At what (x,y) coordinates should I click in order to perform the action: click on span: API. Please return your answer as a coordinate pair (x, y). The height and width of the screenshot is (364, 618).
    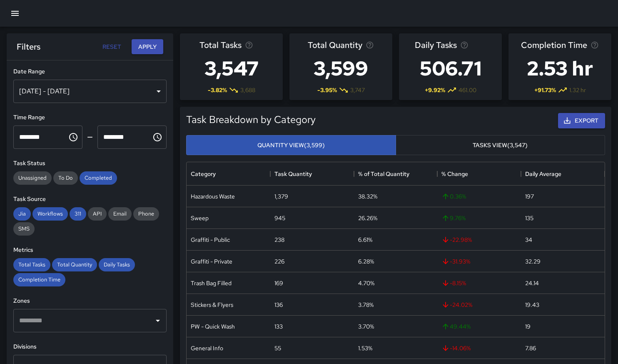
    Looking at the image, I should click on (97, 213).